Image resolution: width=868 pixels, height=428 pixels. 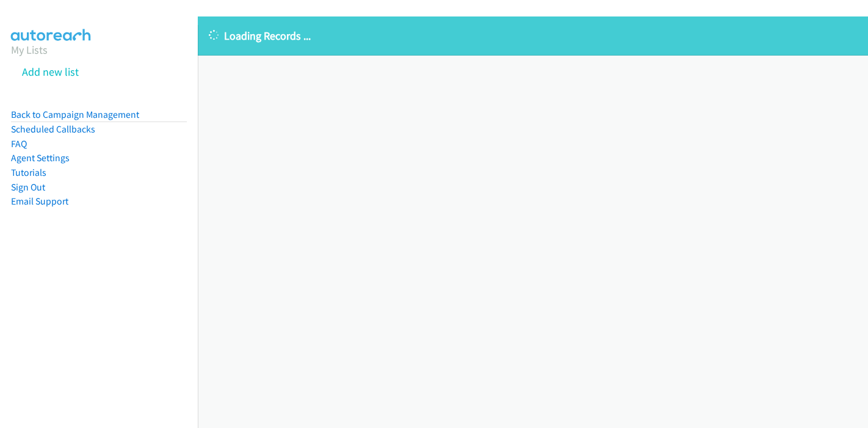 I want to click on a: Back to Campaign Management, so click(x=75, y=114).